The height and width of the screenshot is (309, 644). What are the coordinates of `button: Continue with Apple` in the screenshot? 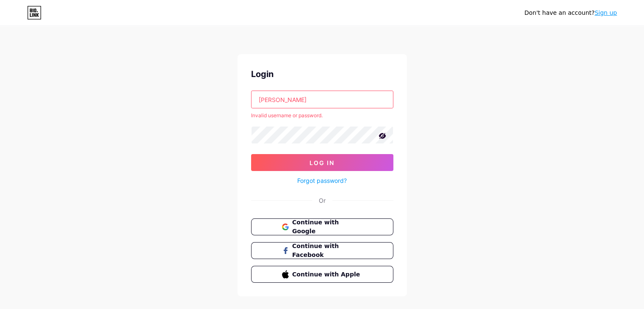 It's located at (322, 274).